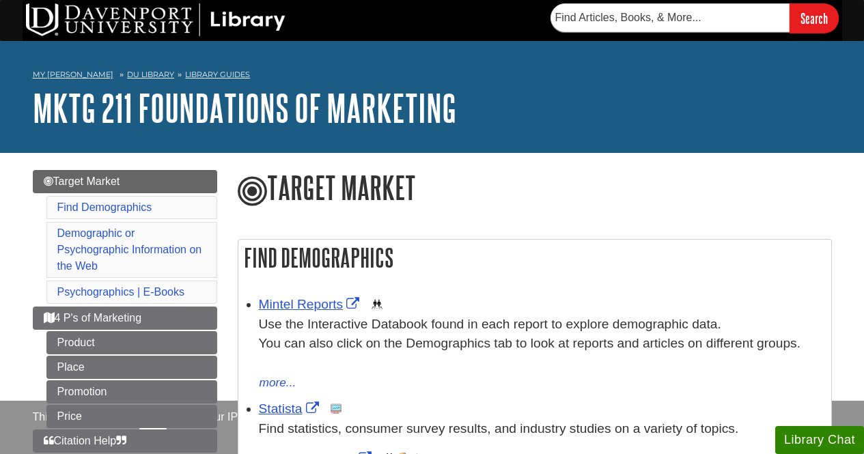  I want to click on a: DU Library, so click(150, 74).